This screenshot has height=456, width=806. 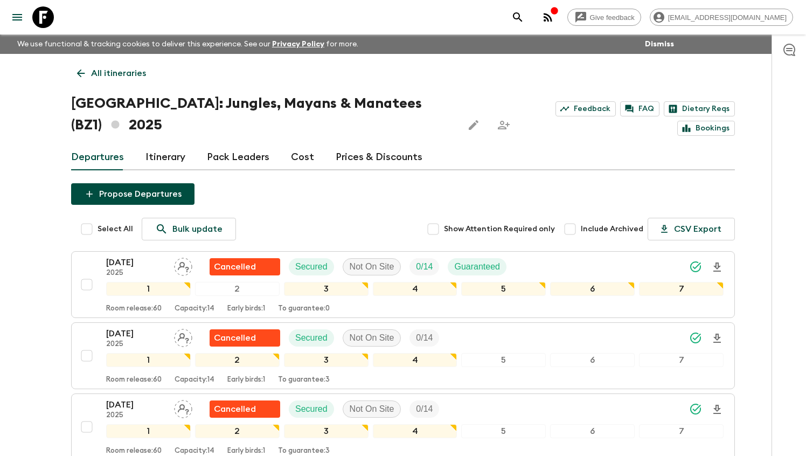 I want to click on span: Include Archived, so click(x=612, y=229).